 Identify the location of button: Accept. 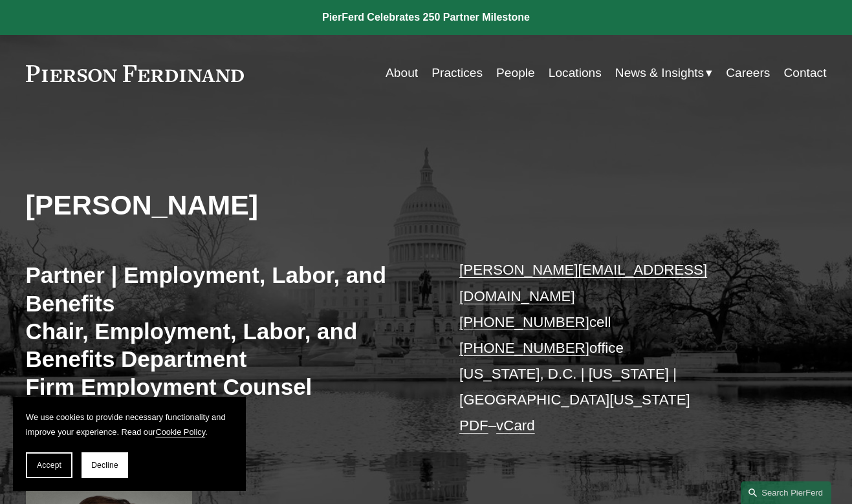
(49, 465).